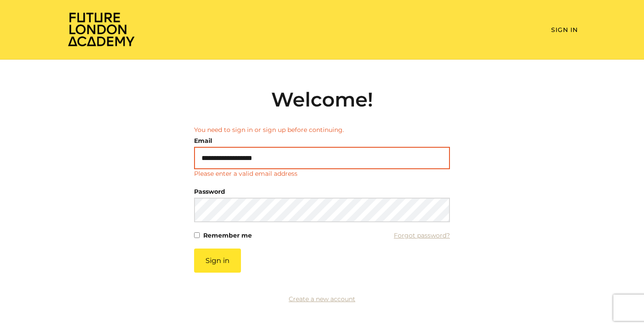 This screenshot has width=644, height=327. I want to click on label: Password, so click(210, 191).